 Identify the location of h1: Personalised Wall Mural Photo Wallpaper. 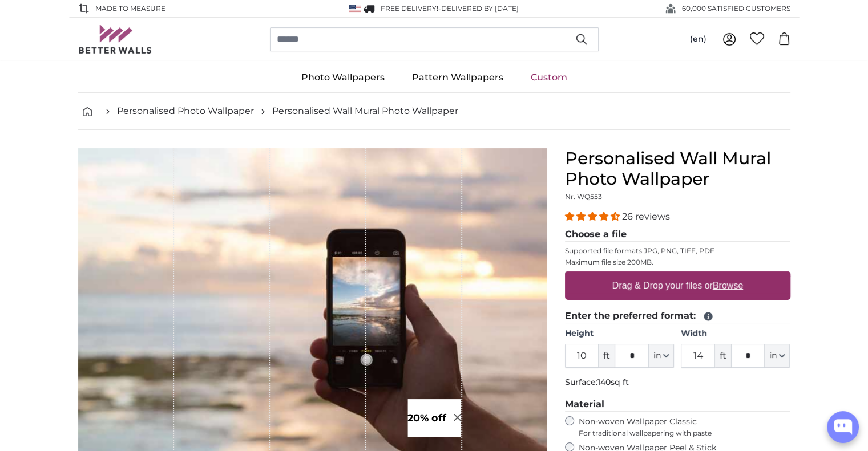
(678, 169).